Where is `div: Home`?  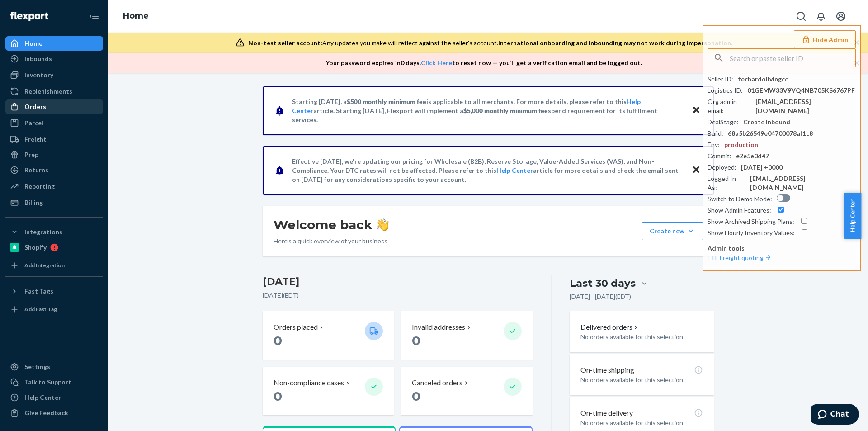 div: Home is located at coordinates (34, 44).